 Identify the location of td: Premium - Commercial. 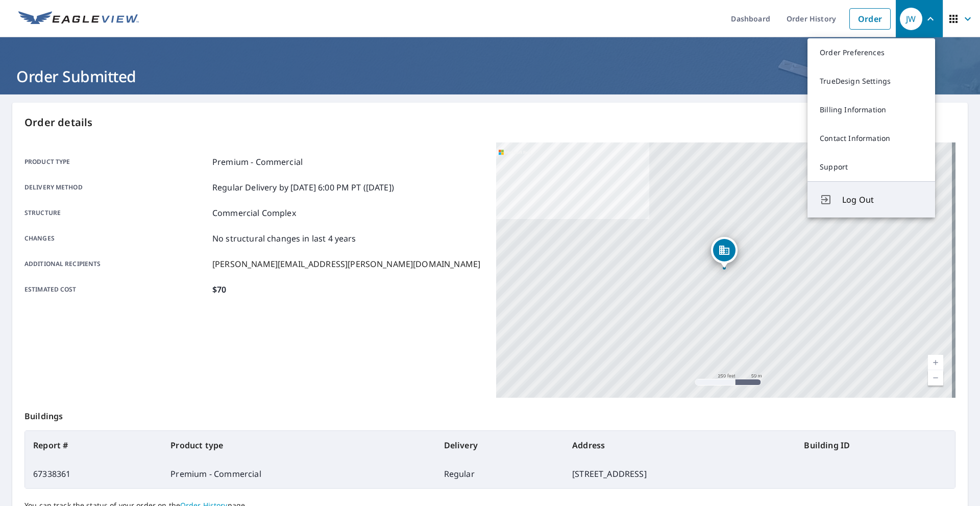
(298, 474).